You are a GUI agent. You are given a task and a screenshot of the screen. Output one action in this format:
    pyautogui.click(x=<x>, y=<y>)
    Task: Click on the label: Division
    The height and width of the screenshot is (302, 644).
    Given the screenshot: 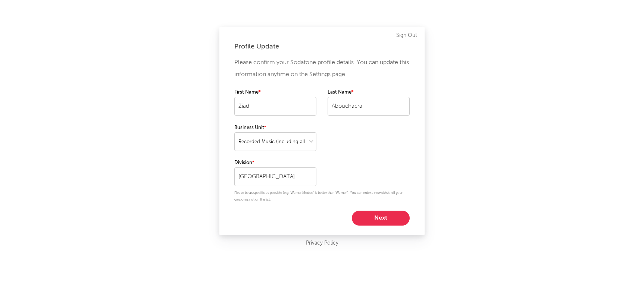 What is the action you would take?
    pyautogui.click(x=275, y=163)
    